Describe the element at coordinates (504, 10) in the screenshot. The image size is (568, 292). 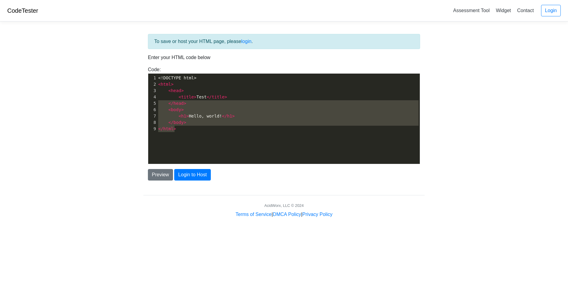
I see `a: Widget` at that location.